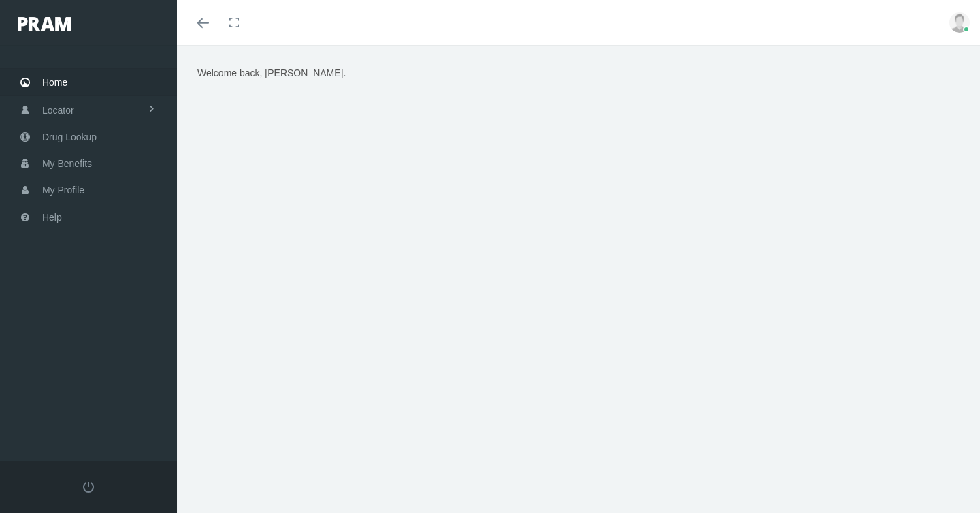  What do you see at coordinates (51, 218) in the screenshot?
I see `span: Help` at bounding box center [51, 218].